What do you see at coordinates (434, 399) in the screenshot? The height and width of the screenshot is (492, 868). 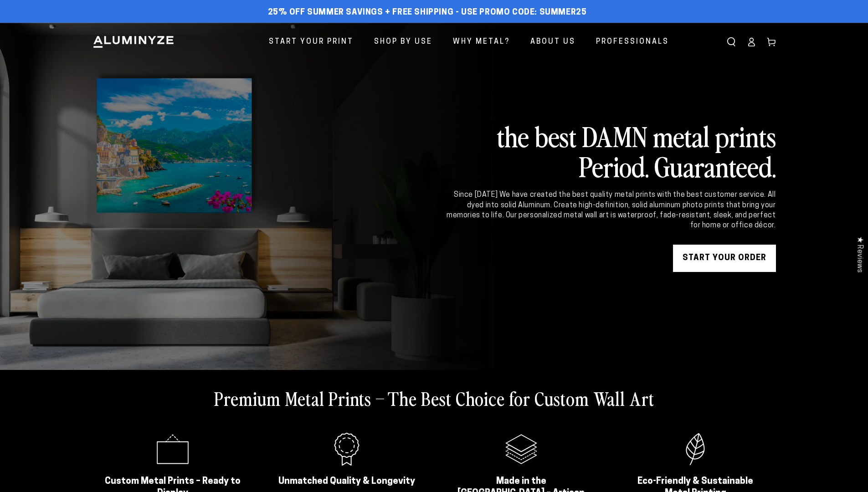 I see `h2: Premium Metal Prints – The Best Choice for Custom Wall Art` at bounding box center [434, 399].